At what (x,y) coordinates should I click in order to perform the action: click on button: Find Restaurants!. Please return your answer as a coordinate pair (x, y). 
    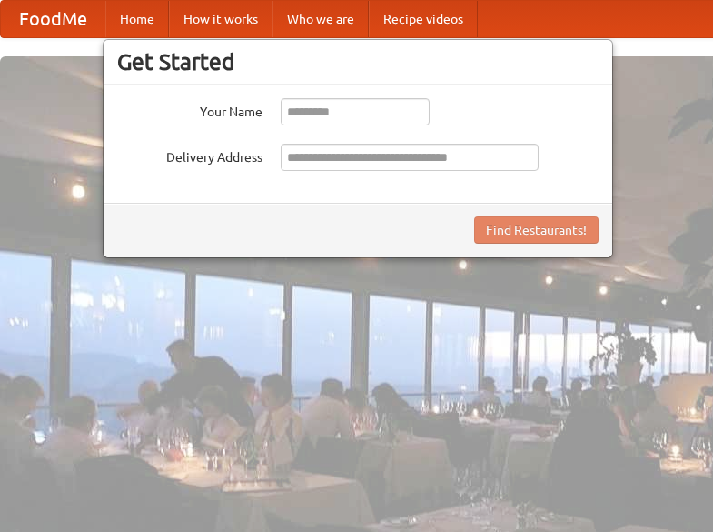
    Looking at the image, I should click on (536, 230).